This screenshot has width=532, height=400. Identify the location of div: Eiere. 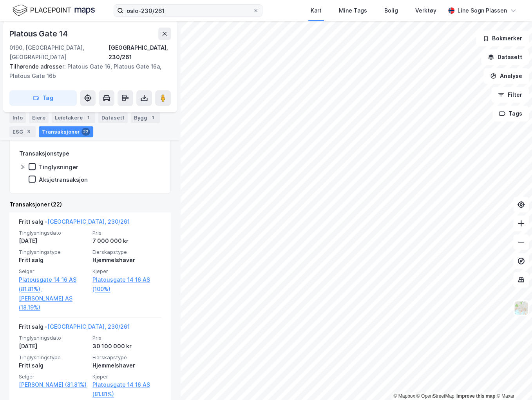
(39, 118).